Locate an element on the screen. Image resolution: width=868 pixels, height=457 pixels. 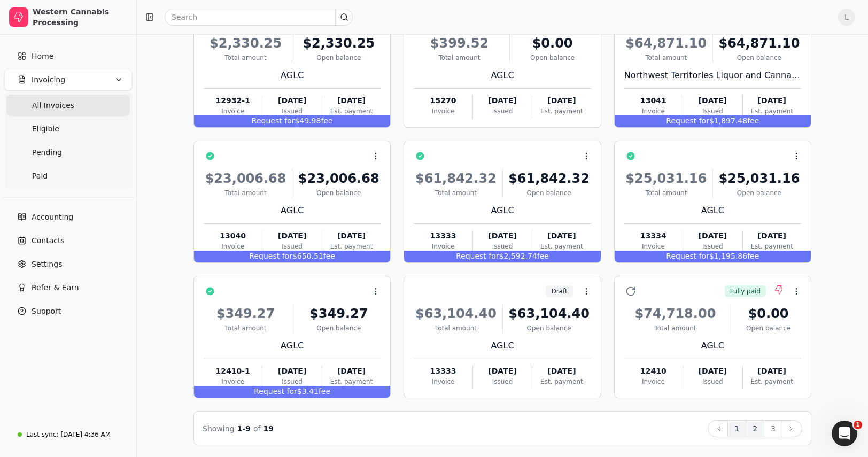
div: $399.52 is located at coordinates (459, 43).